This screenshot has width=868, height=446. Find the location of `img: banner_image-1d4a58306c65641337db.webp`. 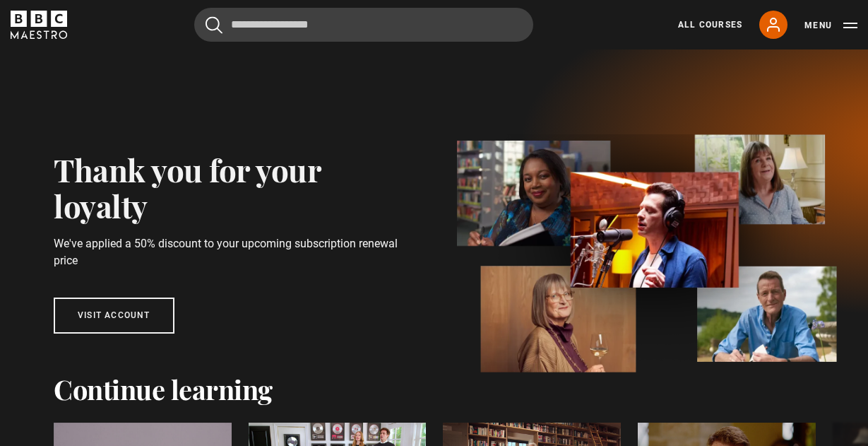

img: banner_image-1d4a58306c65641337db.webp is located at coordinates (647, 254).